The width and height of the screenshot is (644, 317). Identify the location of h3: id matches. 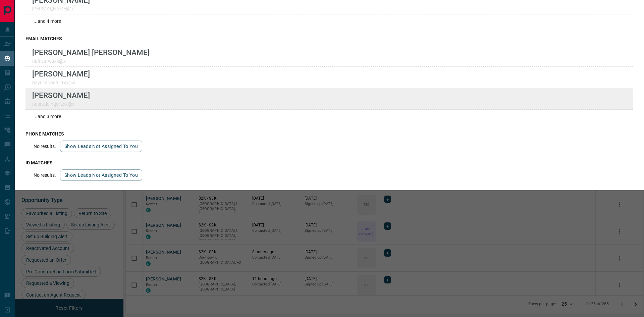
(329, 163).